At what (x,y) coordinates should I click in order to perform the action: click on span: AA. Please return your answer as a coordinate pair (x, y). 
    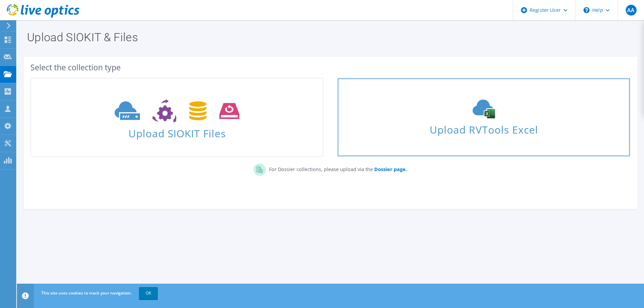
    Looking at the image, I should click on (631, 10).